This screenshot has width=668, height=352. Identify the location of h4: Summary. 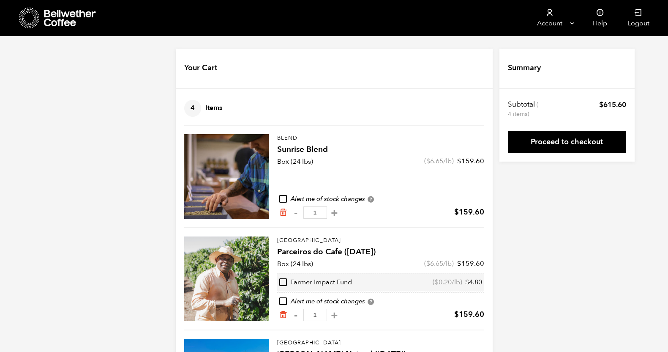
(525, 68).